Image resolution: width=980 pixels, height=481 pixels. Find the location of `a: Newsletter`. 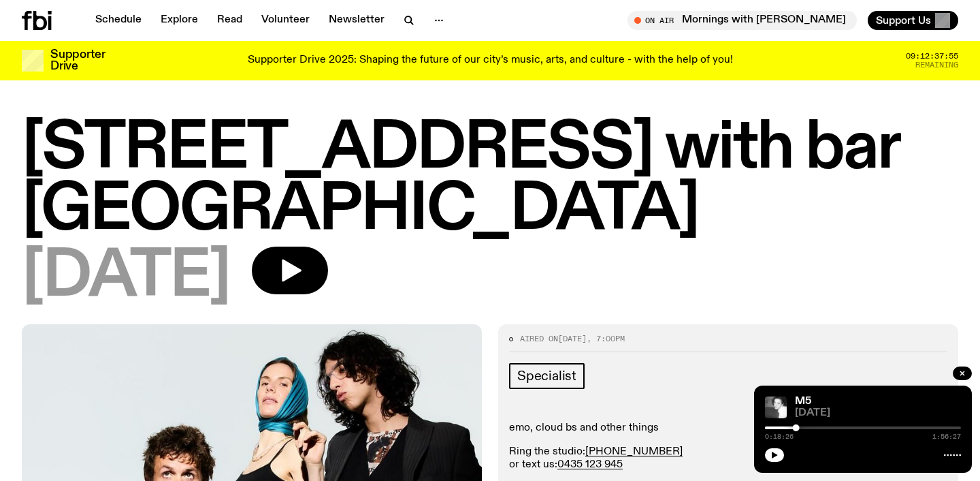

a: Newsletter is located at coordinates (356, 21).